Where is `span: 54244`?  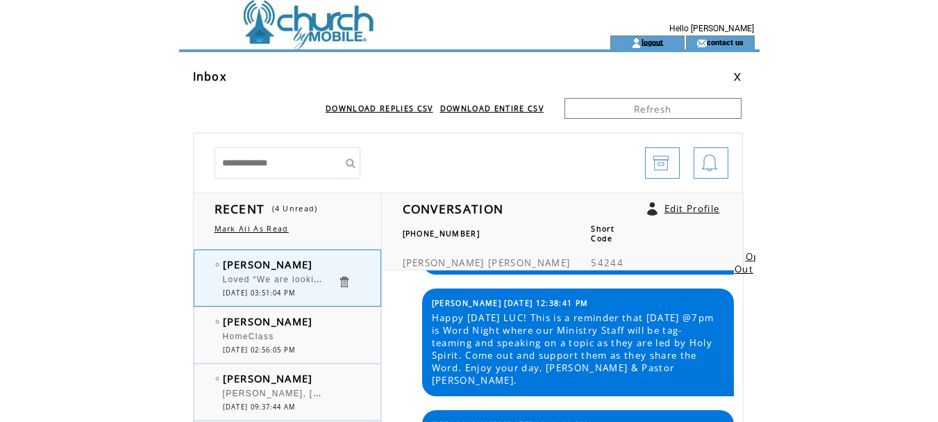
span: 54244 is located at coordinates (607, 263).